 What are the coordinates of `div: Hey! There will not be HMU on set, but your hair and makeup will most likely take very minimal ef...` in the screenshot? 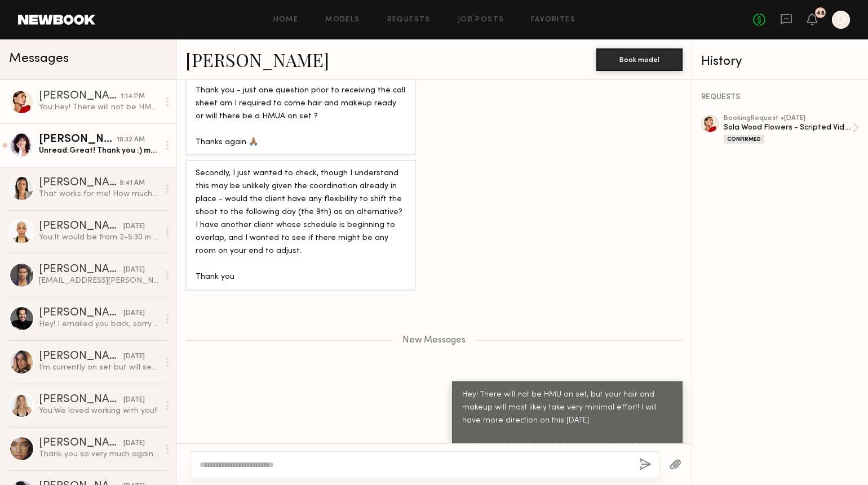 It's located at (567, 420).